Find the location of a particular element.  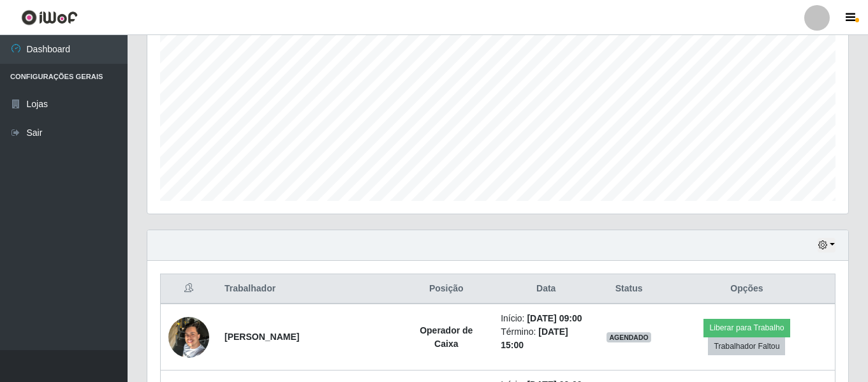

strong: Operador de Caixa is located at coordinates (446, 337).